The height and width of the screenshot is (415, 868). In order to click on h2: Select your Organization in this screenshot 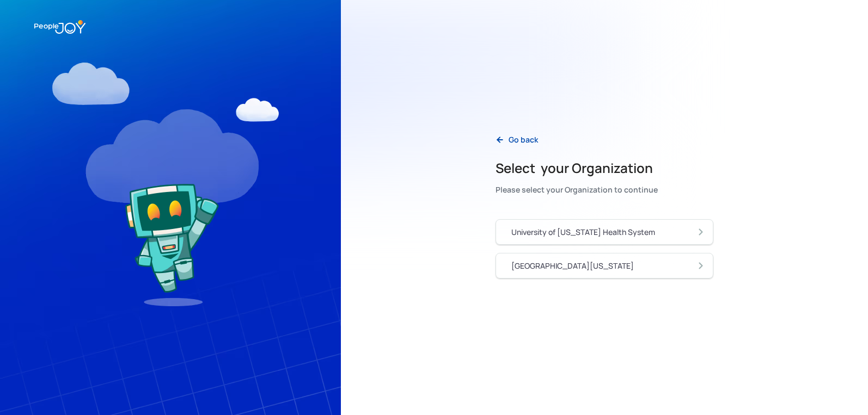, I will do `click(577, 168)`.